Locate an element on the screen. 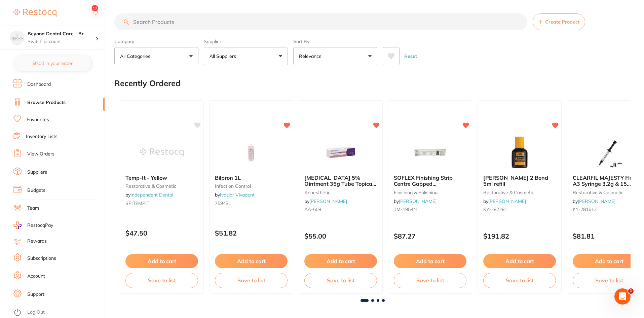 The width and height of the screenshot is (644, 318). button: $0.00 in your order is located at coordinates (52, 63).